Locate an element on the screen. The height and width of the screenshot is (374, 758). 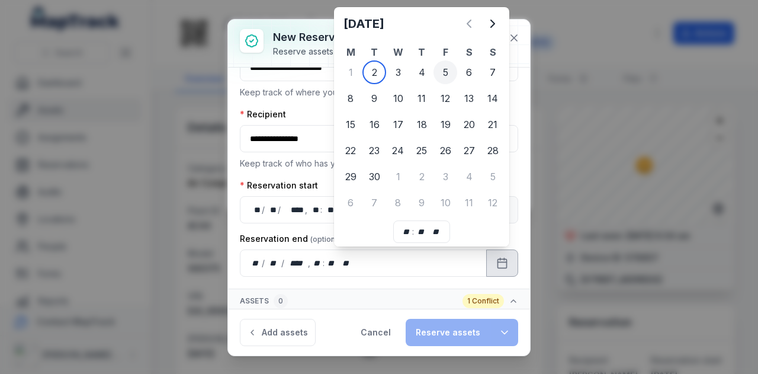
div: Monday 15 September 2025 is located at coordinates (350, 124).